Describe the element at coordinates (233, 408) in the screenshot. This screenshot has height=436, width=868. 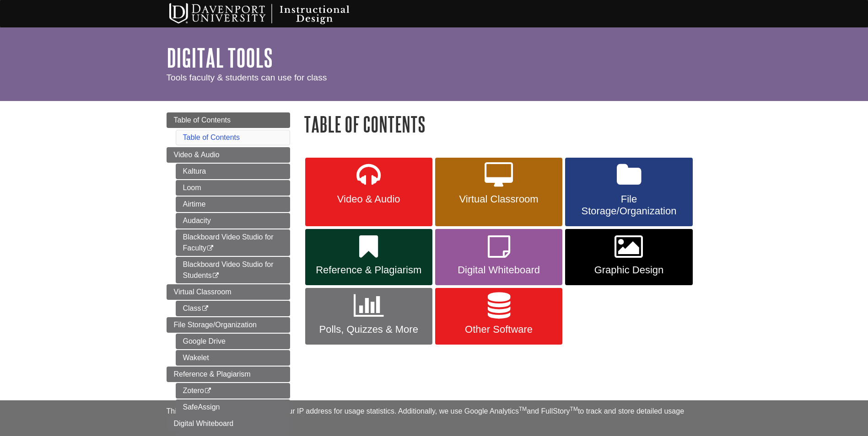
I see `a: SafeAssign` at that location.